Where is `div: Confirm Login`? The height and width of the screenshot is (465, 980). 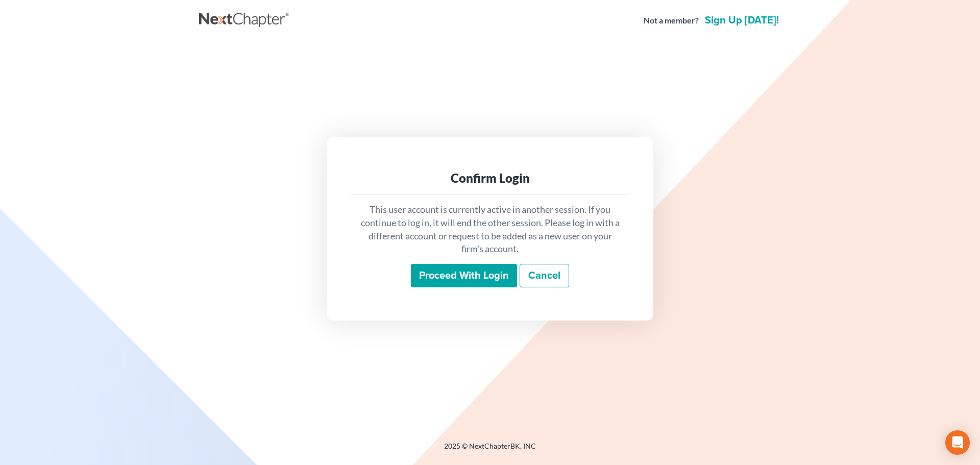 div: Confirm Login is located at coordinates (490, 178).